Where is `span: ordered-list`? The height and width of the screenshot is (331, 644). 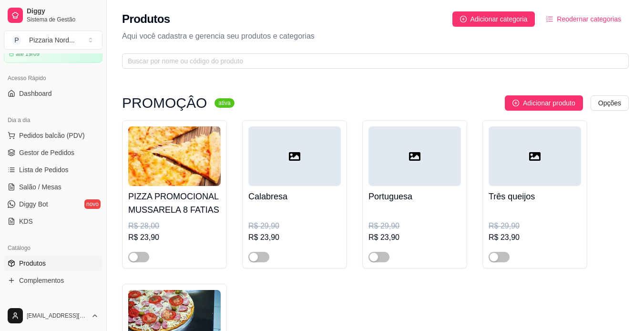 span: ordered-list is located at coordinates (550, 19).